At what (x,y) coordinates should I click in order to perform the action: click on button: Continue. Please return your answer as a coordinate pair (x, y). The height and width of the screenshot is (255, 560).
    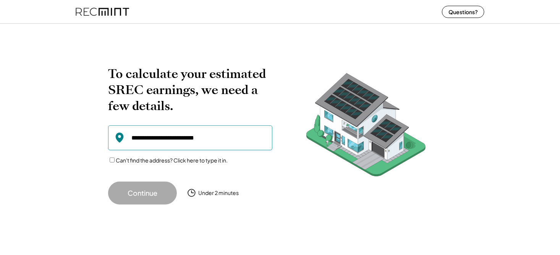
    Looking at the image, I should click on (143, 193).